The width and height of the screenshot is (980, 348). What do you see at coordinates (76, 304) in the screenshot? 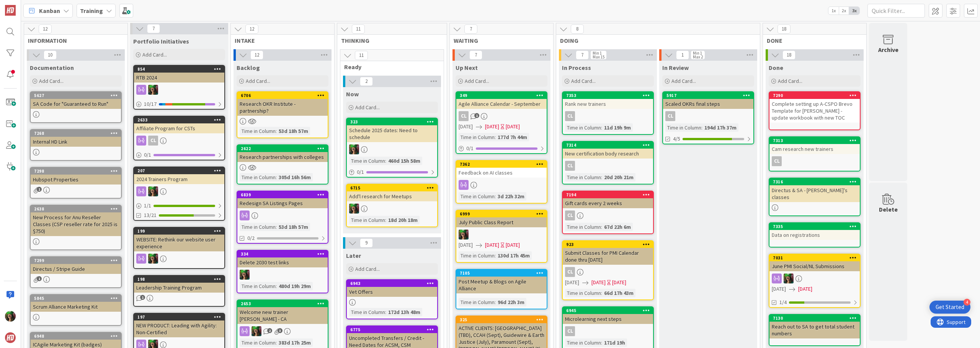
I see `div: 5845Scrum Alliance Marketing Kit` at bounding box center [76, 304].